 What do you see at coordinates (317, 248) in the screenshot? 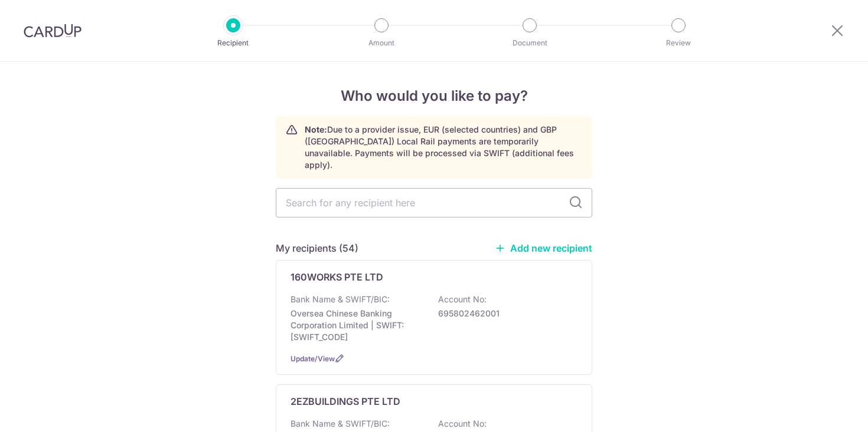
I see `h5: My recipients (54)` at bounding box center [317, 248].